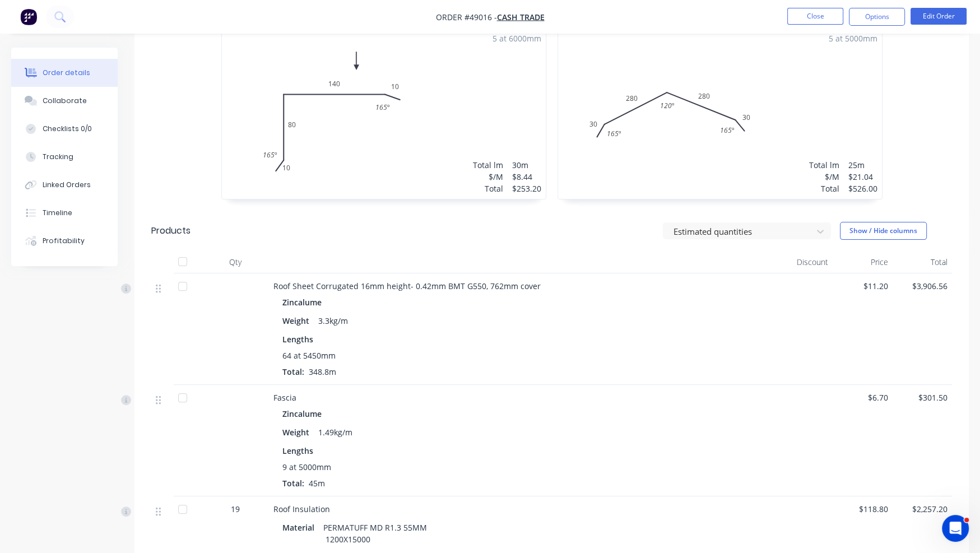 Image resolution: width=980 pixels, height=553 pixels. Describe the element at coordinates (527, 188) in the screenshot. I see `div: $253.20` at that location.